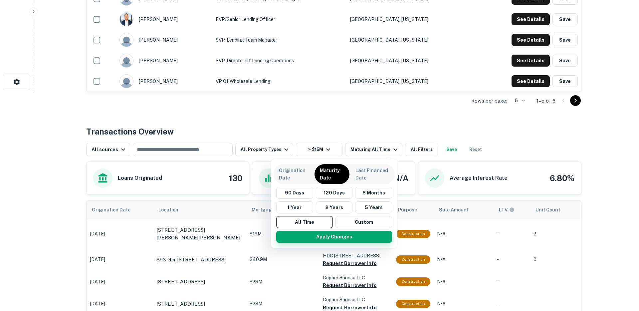  I want to click on button: 90 Days, so click(295, 193).